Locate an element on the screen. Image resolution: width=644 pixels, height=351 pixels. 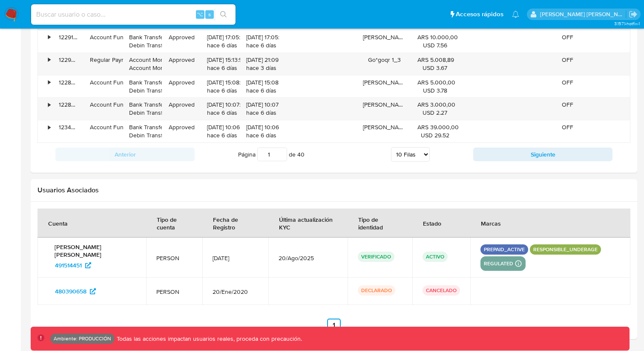
button: search-icon is located at coordinates (223, 14).